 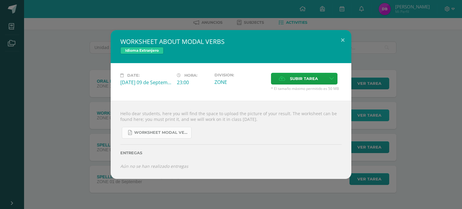 I want to click on span: Date:, so click(x=133, y=75).